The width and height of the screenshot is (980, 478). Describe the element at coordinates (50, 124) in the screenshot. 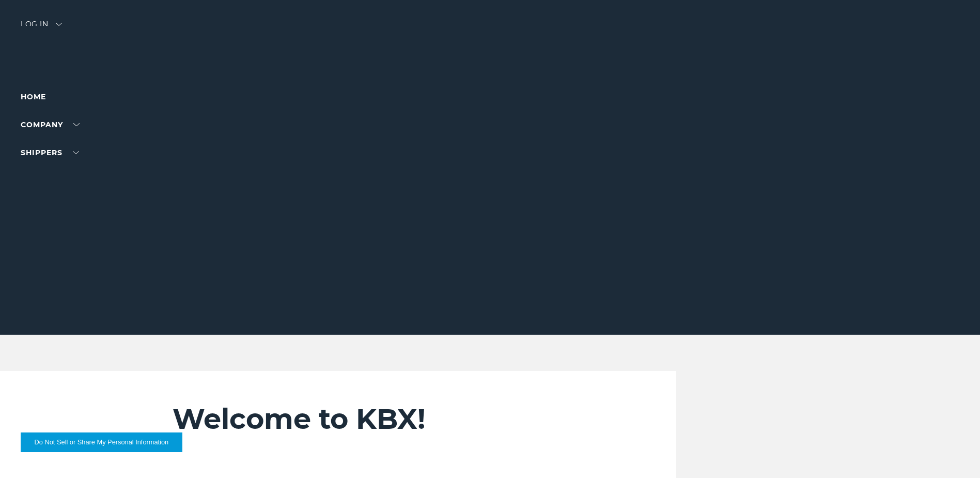

I see `a: Company` at that location.